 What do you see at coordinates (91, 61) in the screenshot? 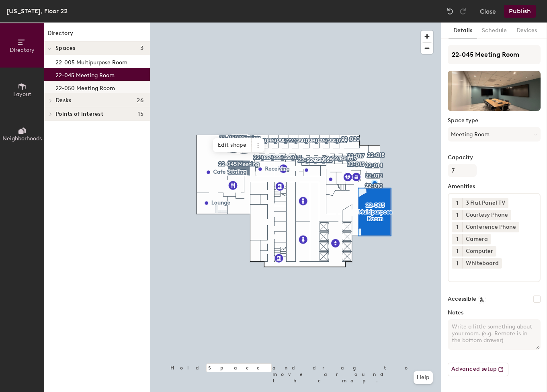
I see `p: 22-005 Multipurpose Room` at bounding box center [91, 61].